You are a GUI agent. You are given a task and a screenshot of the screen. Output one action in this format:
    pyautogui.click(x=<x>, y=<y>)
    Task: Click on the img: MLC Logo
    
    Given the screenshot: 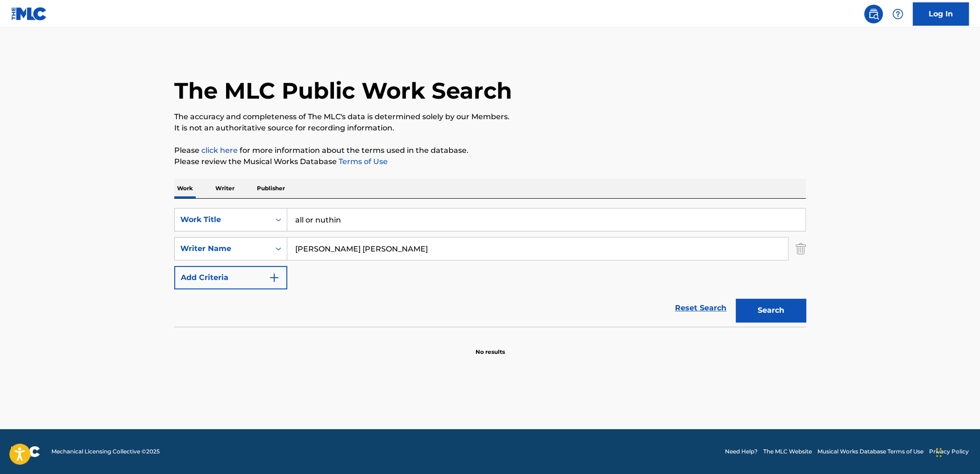 What is the action you would take?
    pyautogui.click(x=29, y=13)
    